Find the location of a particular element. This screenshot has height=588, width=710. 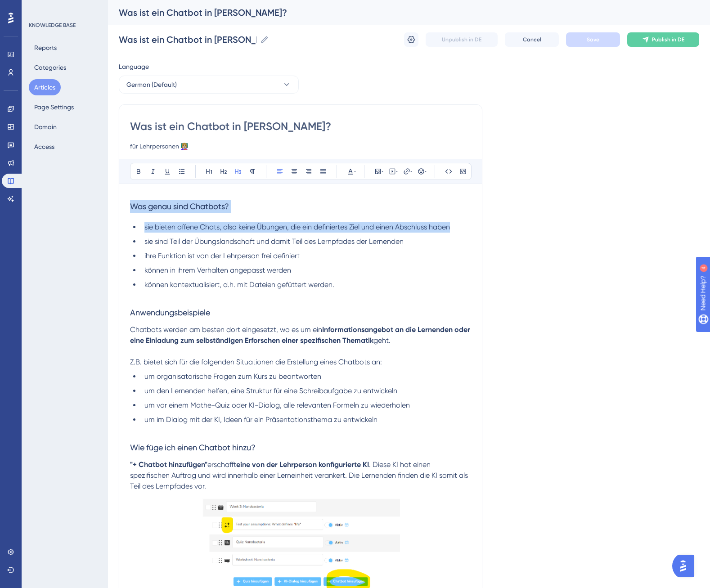

input: Article Description is located at coordinates (300, 146).